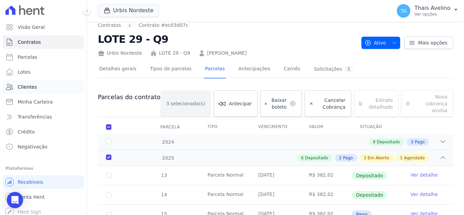 This screenshot has height=215, width=464. Describe the element at coordinates (235, 104) in the screenshot. I see `a: Antecipar` at that location.